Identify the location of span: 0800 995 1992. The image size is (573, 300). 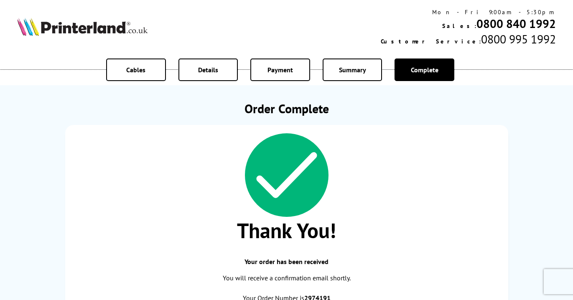
(519, 39).